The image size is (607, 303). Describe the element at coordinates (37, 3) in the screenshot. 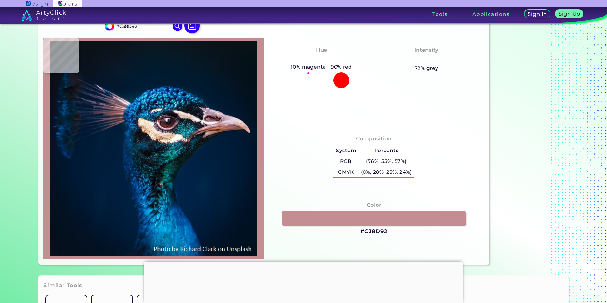

I see `img: ArtyClick Design logo` at that location.